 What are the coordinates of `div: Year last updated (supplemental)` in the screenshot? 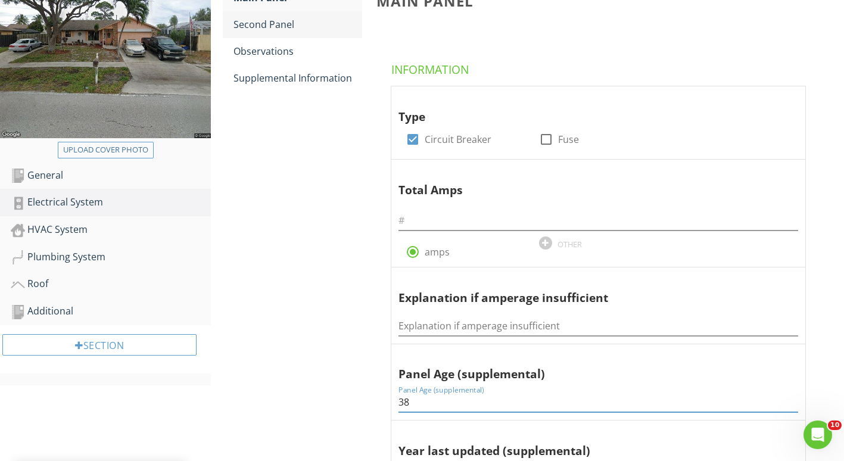 It's located at (589, 443).